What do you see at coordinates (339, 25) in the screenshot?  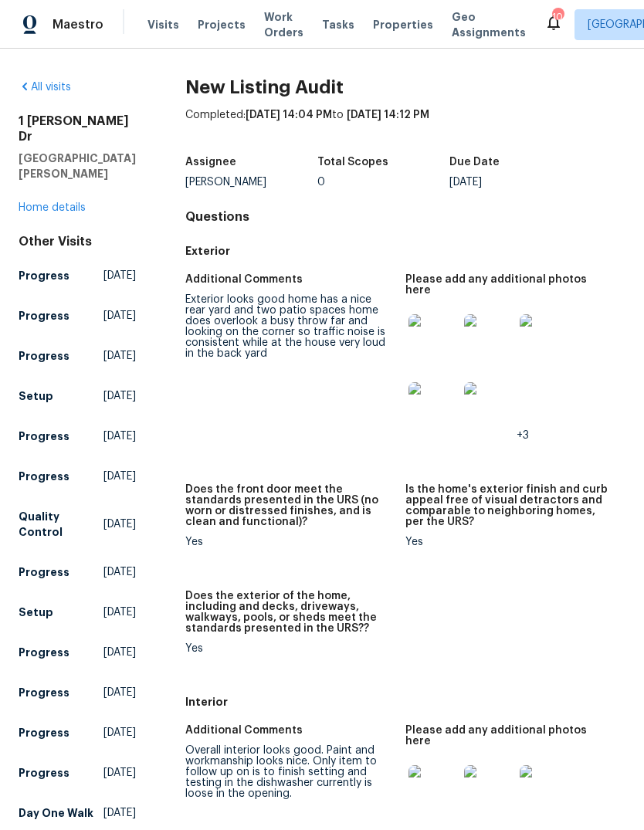 I see `span: Tasks` at bounding box center [339, 25].